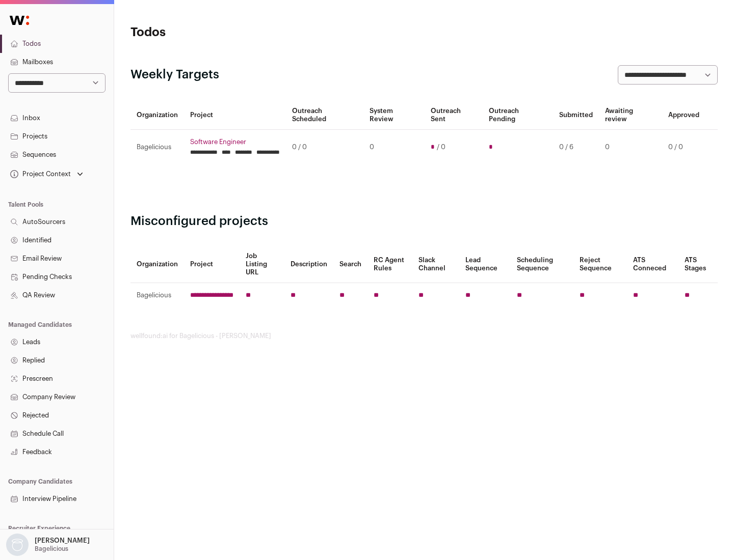 Image resolution: width=734 pixels, height=560 pixels. Describe the element at coordinates (19, 21) in the screenshot. I see `img: Wellfound` at that location.